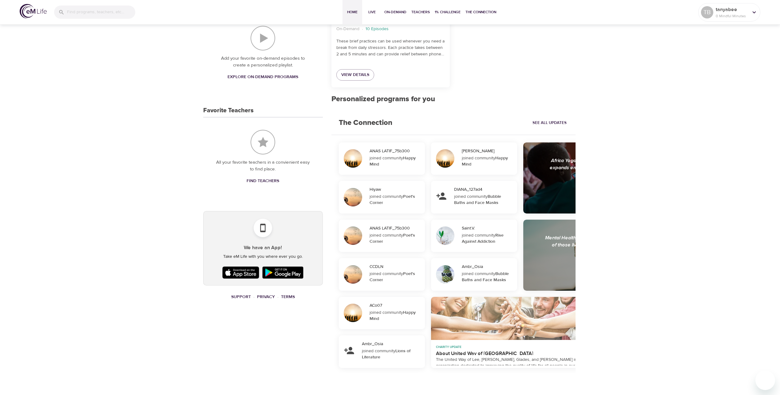  Describe the element at coordinates (263, 77) in the screenshot. I see `span: Explore On-Demand Programs` at that location.